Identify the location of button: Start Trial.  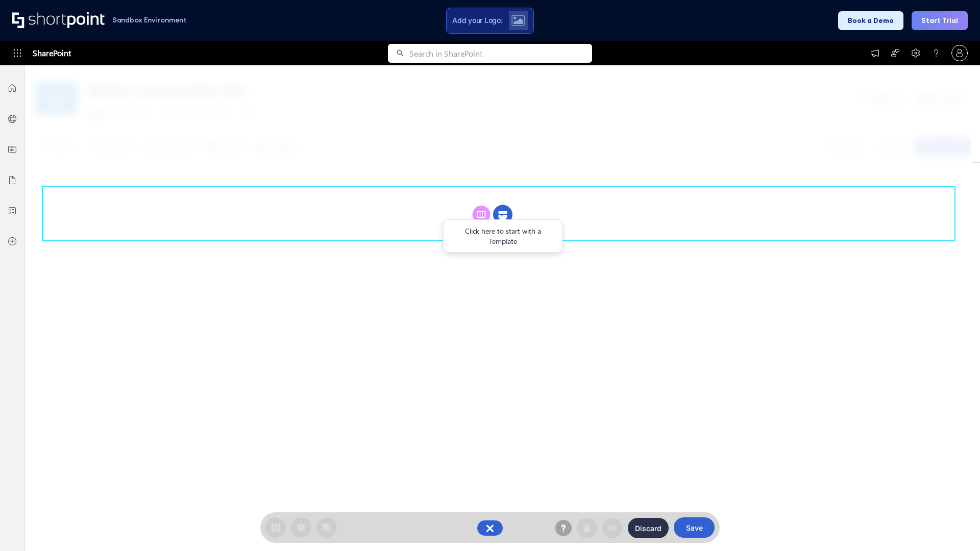
(940, 20).